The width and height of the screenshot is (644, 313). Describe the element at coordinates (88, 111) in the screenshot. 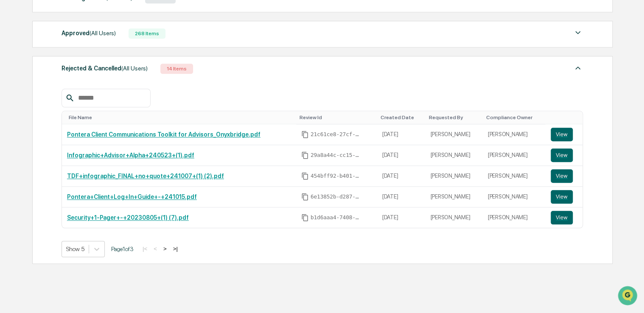

I see `span: Attestations` at that location.